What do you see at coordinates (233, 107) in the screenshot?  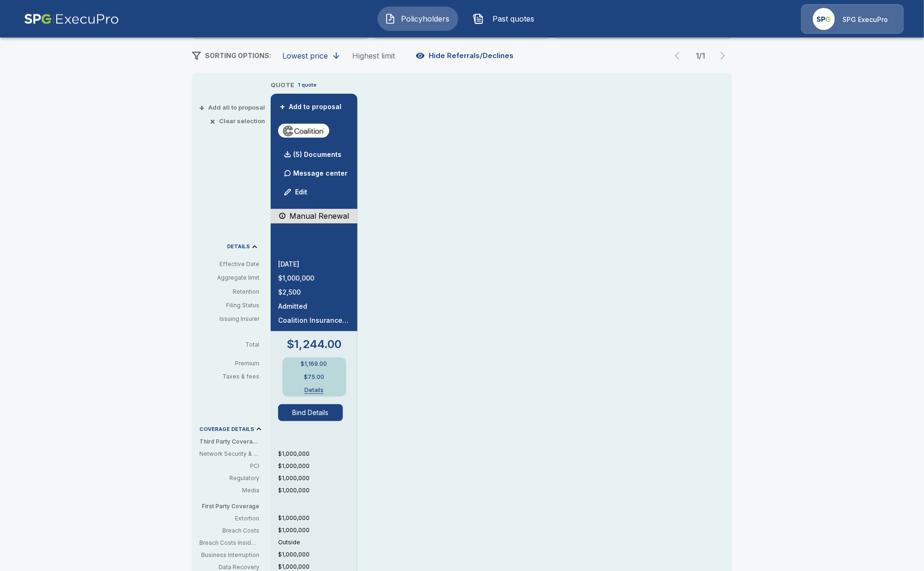 I see `button: +Add all to proposal` at bounding box center [233, 107].